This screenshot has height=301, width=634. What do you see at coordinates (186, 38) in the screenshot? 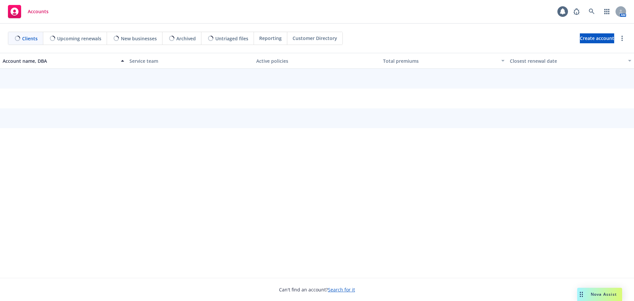
I see `span: Archived` at bounding box center [186, 38].